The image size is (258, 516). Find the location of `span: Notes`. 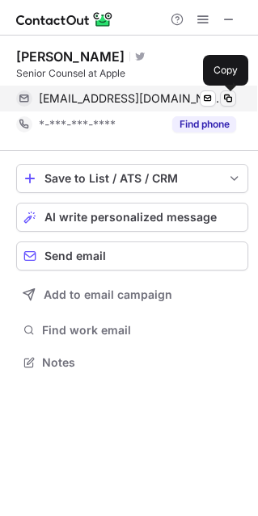

span: Notes is located at coordinates (141, 363).